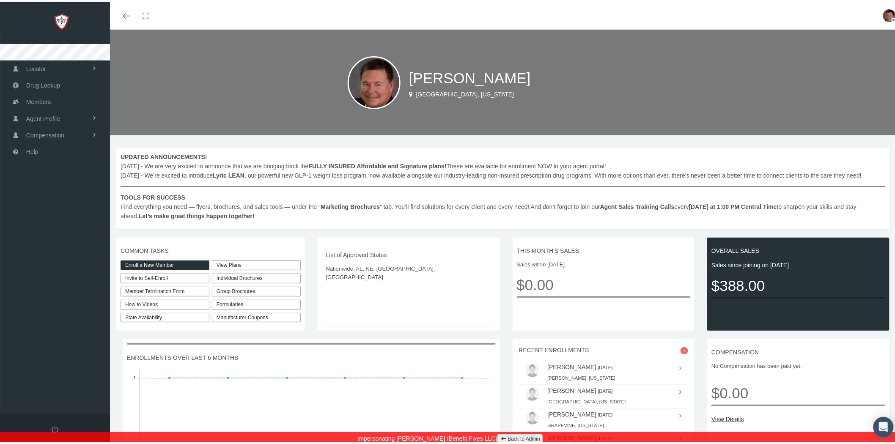  What do you see at coordinates (256, 290) in the screenshot?
I see `div: Group Brochures` at bounding box center [256, 290].